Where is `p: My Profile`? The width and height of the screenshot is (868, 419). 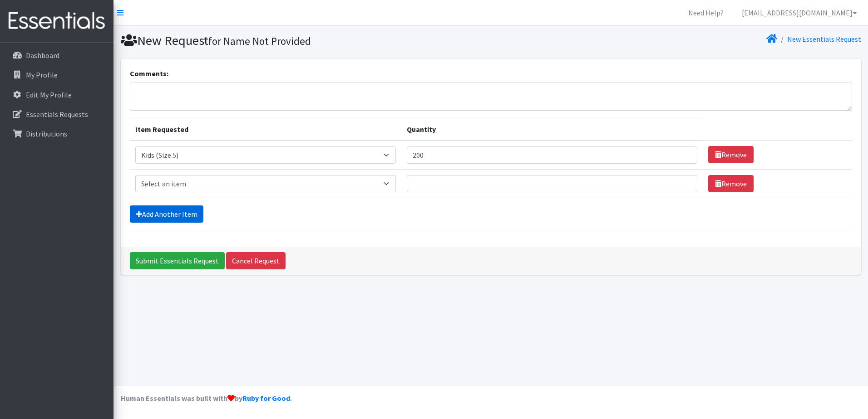 p: My Profile is located at coordinates (42, 75).